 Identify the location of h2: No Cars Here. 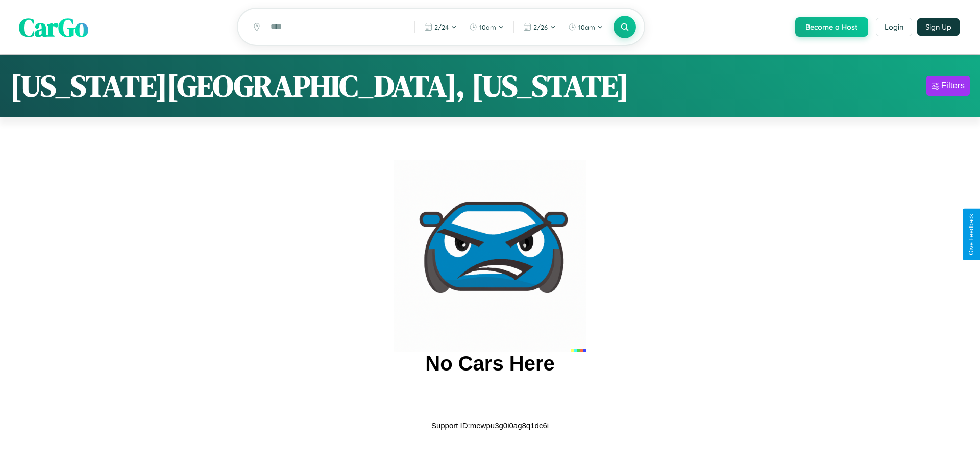
(490, 363).